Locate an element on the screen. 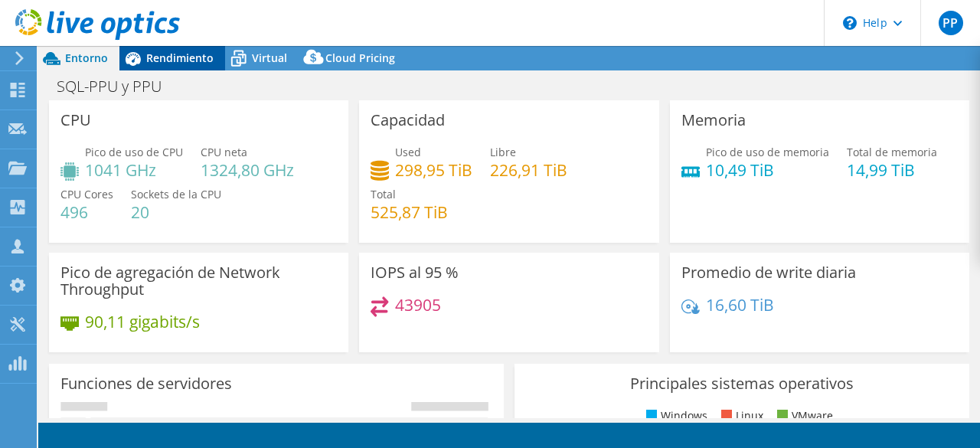 This screenshot has width=980, height=448. h4: 226,91 TiB is located at coordinates (528, 170).